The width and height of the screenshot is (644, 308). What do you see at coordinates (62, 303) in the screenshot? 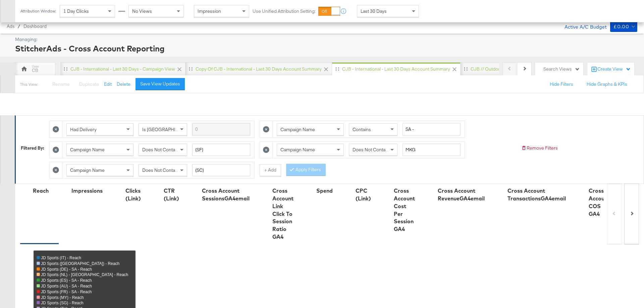
I see `span: JD Sports (SG) - Reach` at bounding box center [62, 303].